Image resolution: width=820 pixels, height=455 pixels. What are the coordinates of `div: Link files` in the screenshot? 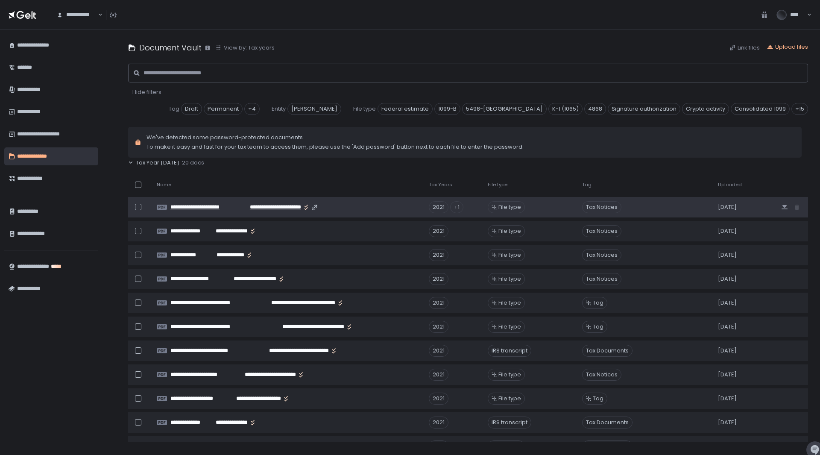 It's located at (744, 48).